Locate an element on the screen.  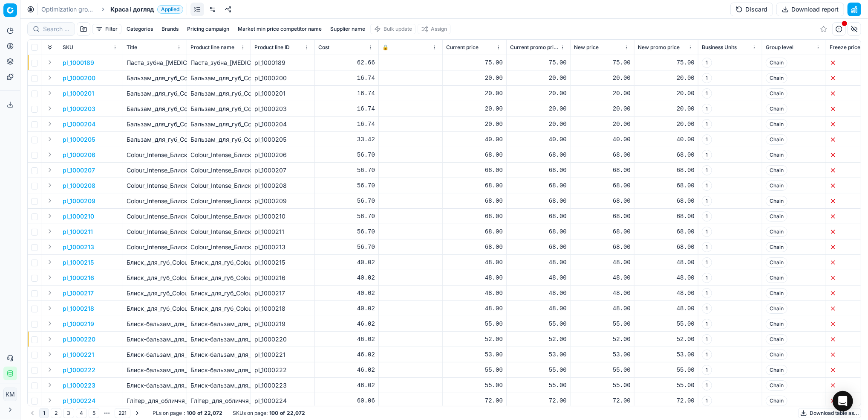
button: pl_1000207 is located at coordinates (79, 170).